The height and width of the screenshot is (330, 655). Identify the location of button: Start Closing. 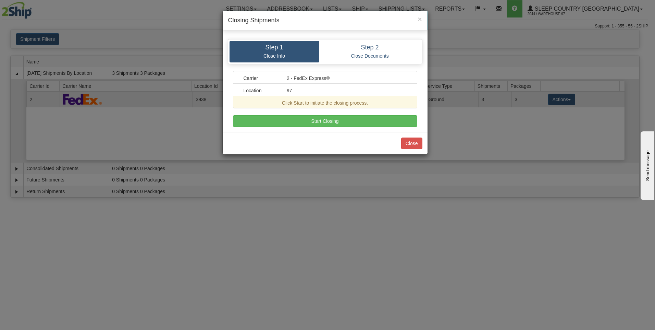
(325, 121).